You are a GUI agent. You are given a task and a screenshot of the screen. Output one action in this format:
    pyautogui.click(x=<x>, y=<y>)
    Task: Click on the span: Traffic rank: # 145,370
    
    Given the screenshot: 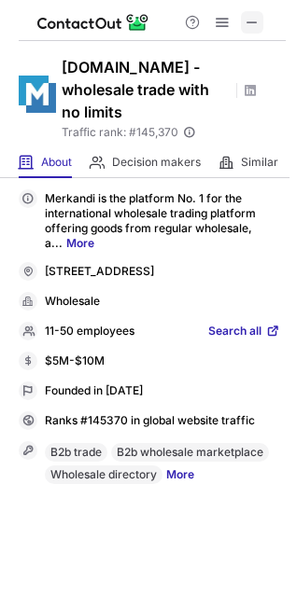 What is the action you would take?
    pyautogui.click(x=119, y=133)
    